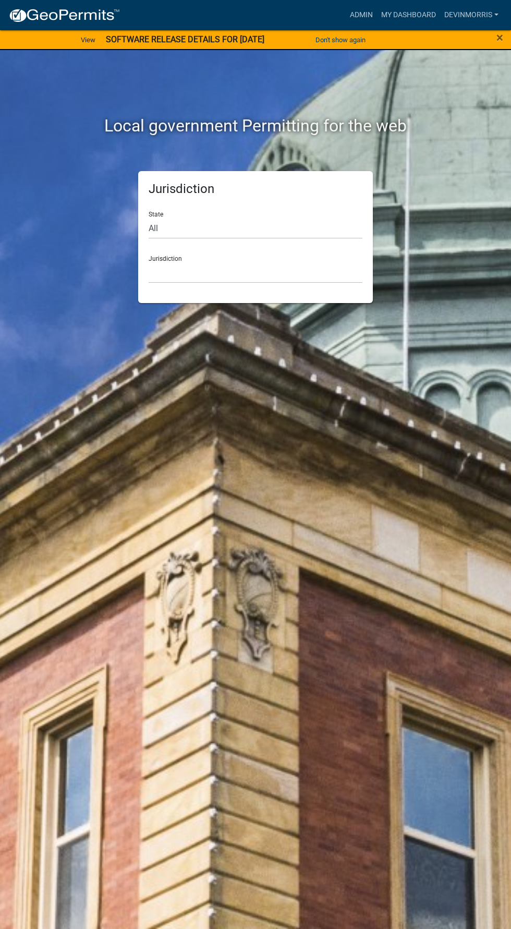 The height and width of the screenshot is (929, 511). I want to click on a: Admin, so click(361, 15).